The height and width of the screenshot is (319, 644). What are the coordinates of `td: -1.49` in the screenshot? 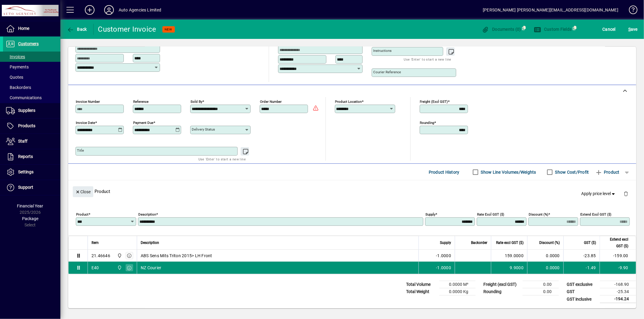 It's located at (581, 268).